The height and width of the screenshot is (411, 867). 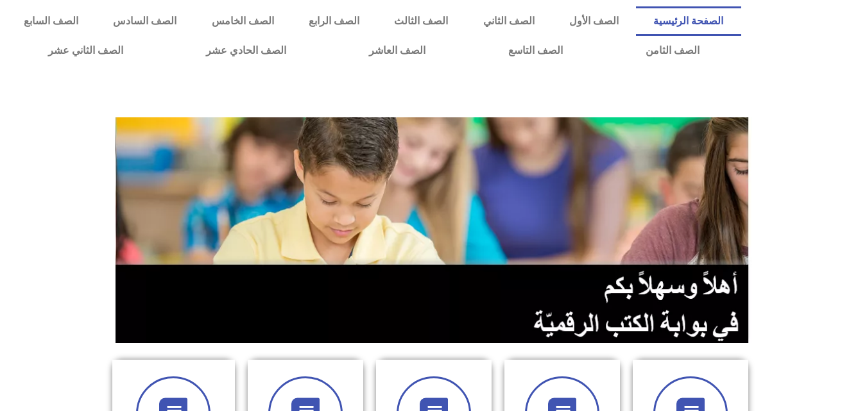 I want to click on a: الصف العاشر, so click(x=396, y=51).